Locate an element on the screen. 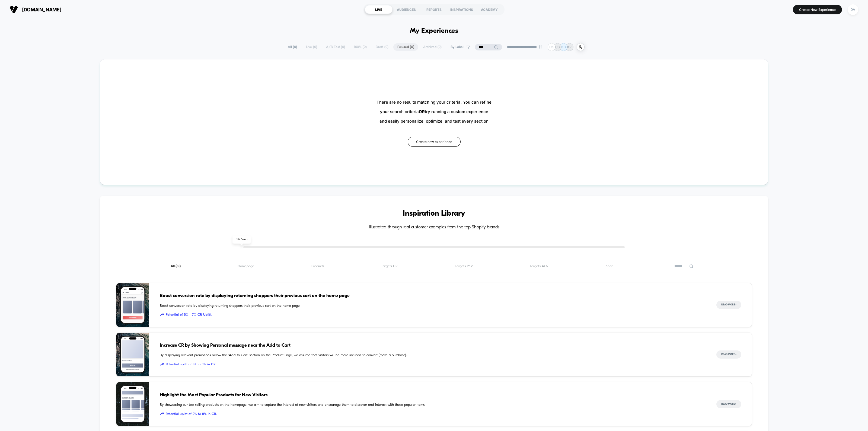 The height and width of the screenshot is (431, 868). b: OR is located at coordinates (422, 112).